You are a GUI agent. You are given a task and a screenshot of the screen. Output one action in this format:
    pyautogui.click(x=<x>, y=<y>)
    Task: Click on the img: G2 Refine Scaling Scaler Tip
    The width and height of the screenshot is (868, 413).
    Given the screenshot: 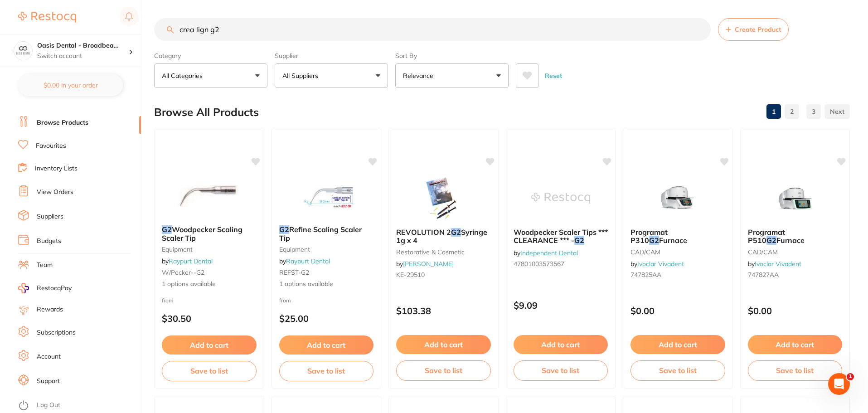 What is the action you would take?
    pyautogui.click(x=326, y=195)
    